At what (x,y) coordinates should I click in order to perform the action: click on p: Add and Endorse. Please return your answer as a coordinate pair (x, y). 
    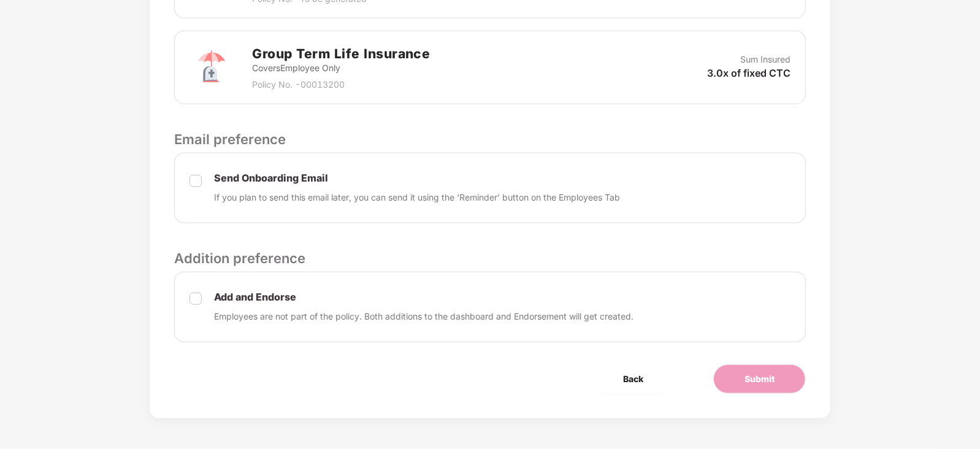
    Looking at the image, I should click on (424, 297).